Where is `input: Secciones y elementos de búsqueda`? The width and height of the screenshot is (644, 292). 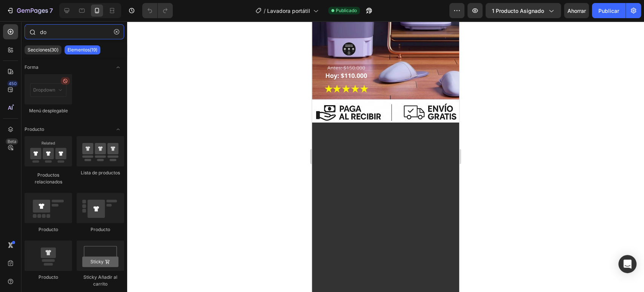
input: Secciones y elementos de búsqueda is located at coordinates (74, 32).